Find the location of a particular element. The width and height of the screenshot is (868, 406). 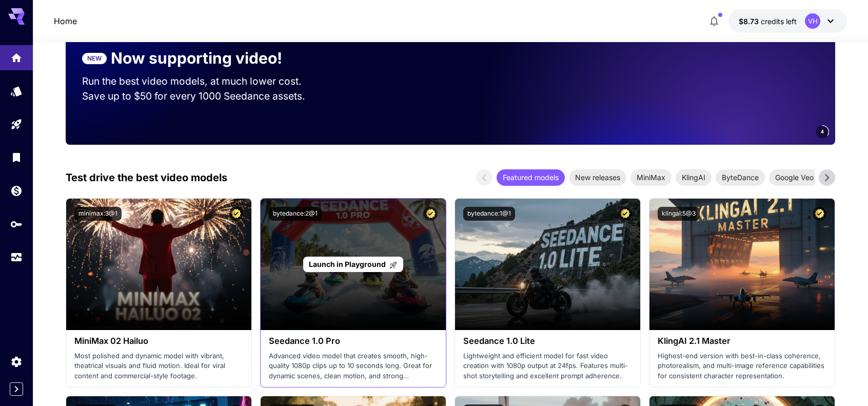

div: Models is located at coordinates (17, 91).